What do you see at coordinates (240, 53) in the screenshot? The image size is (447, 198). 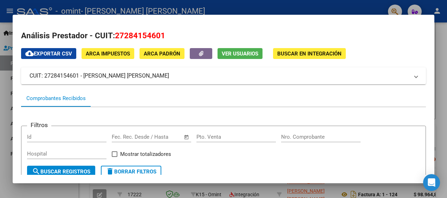 I see `button: Ver Usuarios` at bounding box center [240, 53].